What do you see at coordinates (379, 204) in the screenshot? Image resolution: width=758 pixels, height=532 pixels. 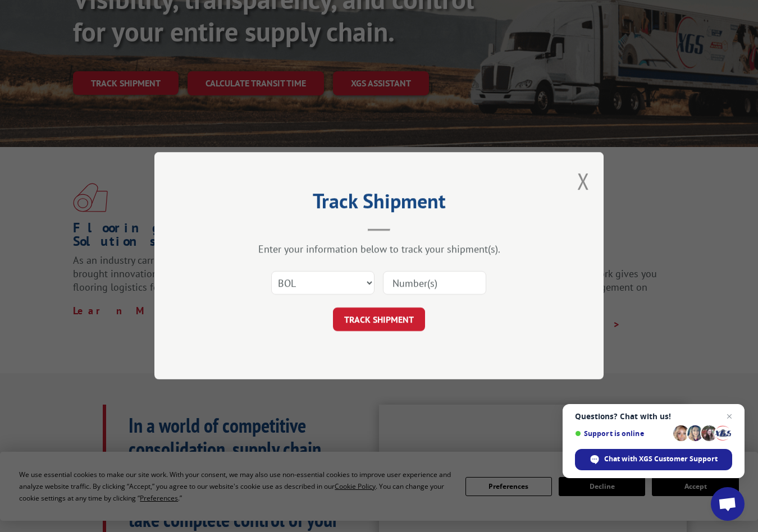 I see `h2: Track Shipment` at bounding box center [379, 204].